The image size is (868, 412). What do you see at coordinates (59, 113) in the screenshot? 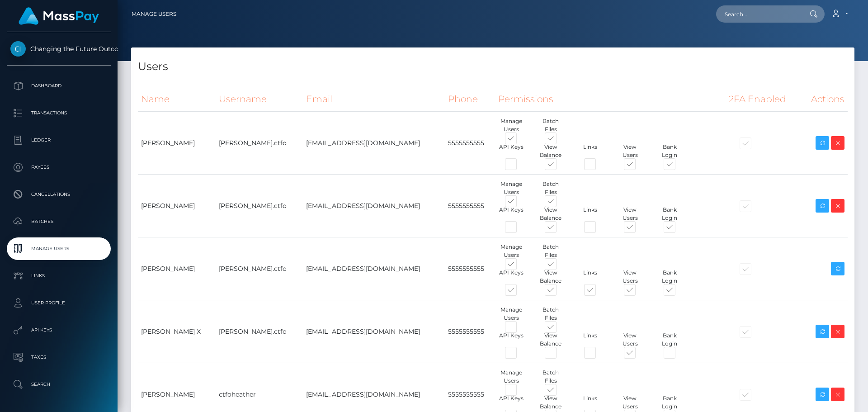
I see `a: Transactions` at bounding box center [59, 113].